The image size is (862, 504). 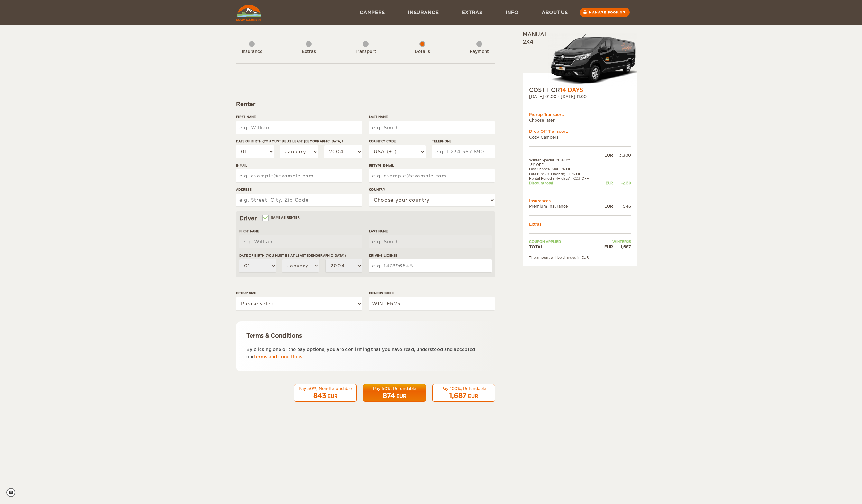 I want to click on div: 1,687, so click(x=623, y=246).